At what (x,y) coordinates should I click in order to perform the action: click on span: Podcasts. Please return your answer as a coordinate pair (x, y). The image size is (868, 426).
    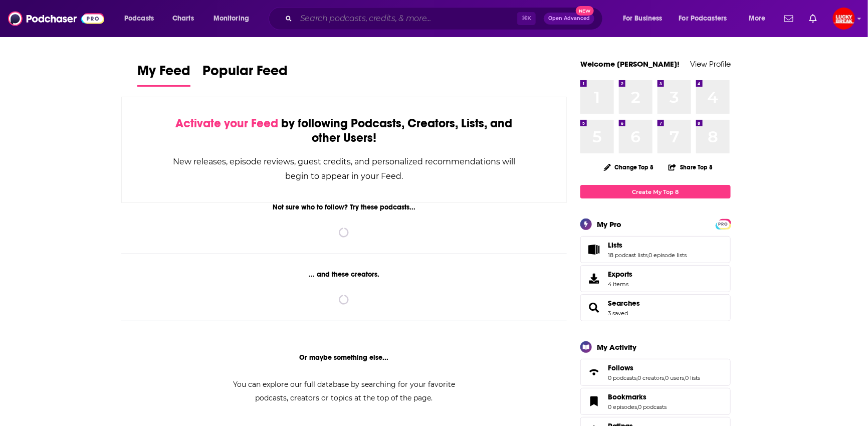
    Looking at the image, I should click on (139, 18).